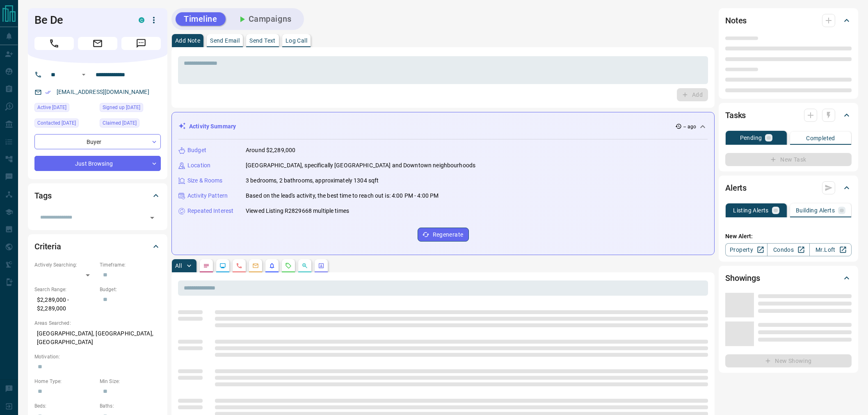 Image resolution: width=868 pixels, height=415 pixels. I want to click on p: Location, so click(199, 165).